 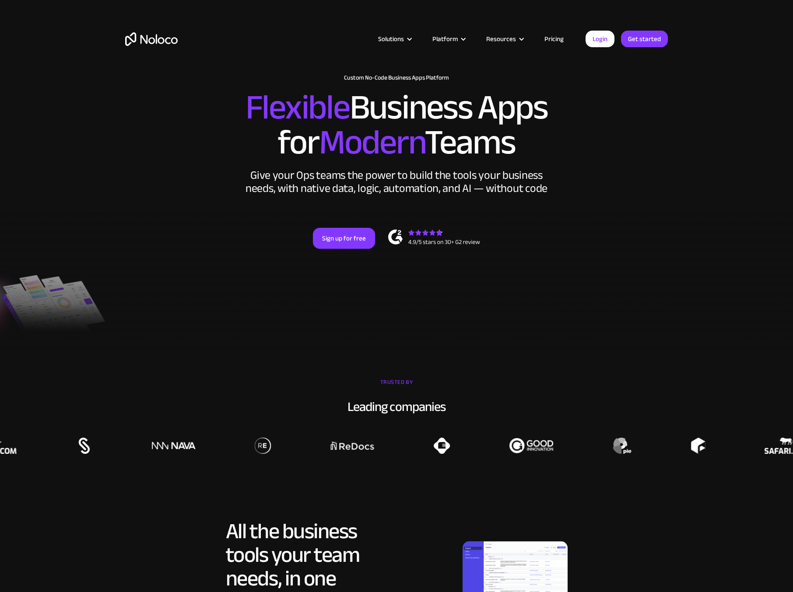 I want to click on div: Give your Ops teams the power to build the tools your business needs, with native data, logic, au..., so click(x=396, y=182).